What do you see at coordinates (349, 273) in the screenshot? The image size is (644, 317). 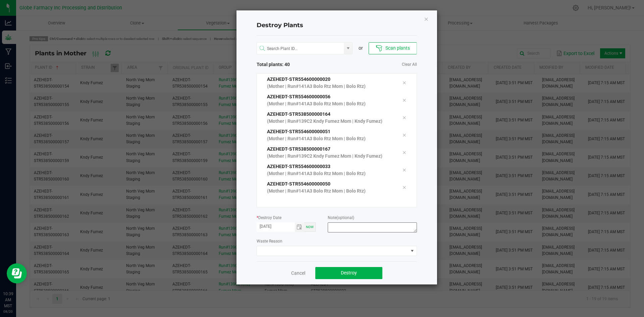 I see `button: Destroy` at bounding box center [349, 273].